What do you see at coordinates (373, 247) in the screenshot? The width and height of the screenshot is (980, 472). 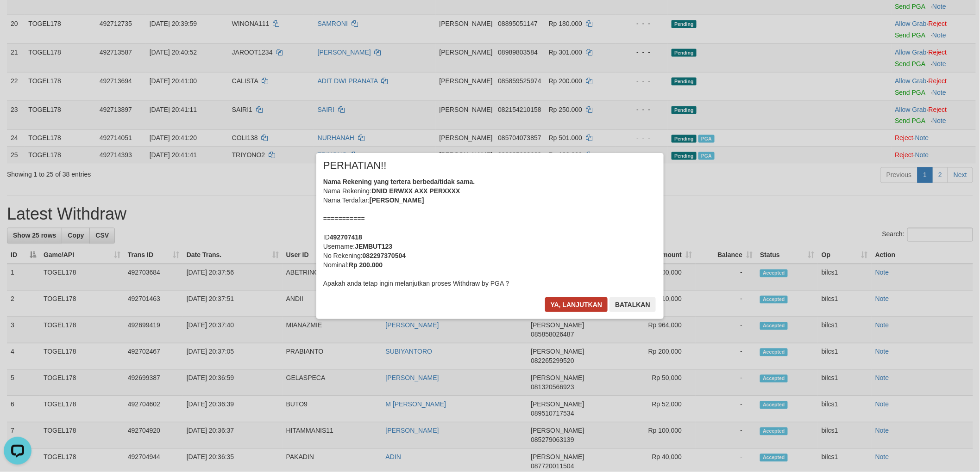 I see `b: JEMBUT123` at bounding box center [373, 247].